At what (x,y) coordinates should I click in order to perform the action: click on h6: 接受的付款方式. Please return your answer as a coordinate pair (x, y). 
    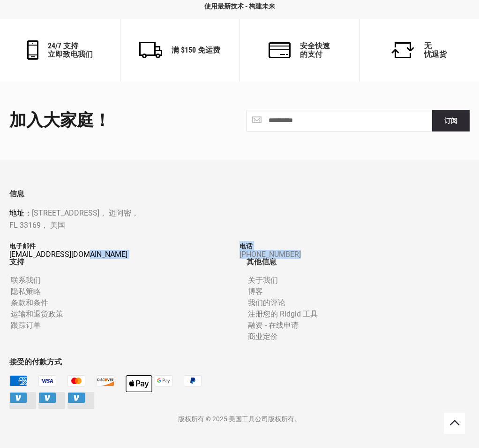
    Looking at the image, I should click on (121, 362).